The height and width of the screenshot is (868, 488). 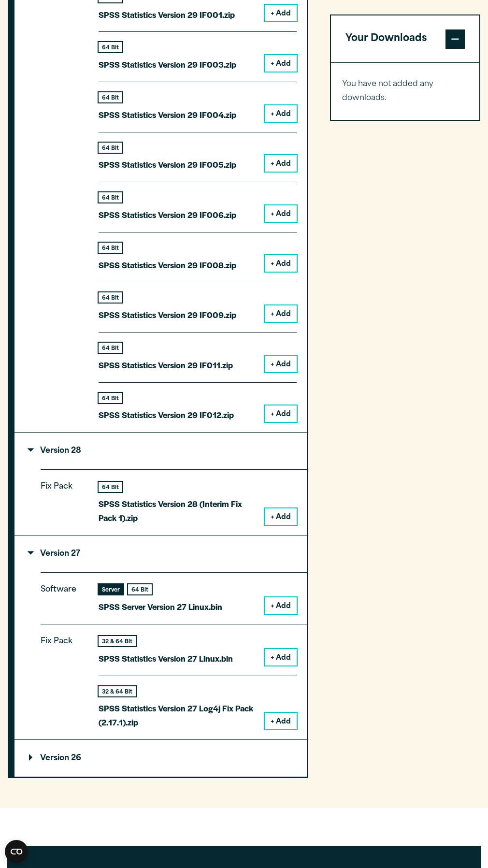 I want to click on p: Software, so click(x=62, y=594).